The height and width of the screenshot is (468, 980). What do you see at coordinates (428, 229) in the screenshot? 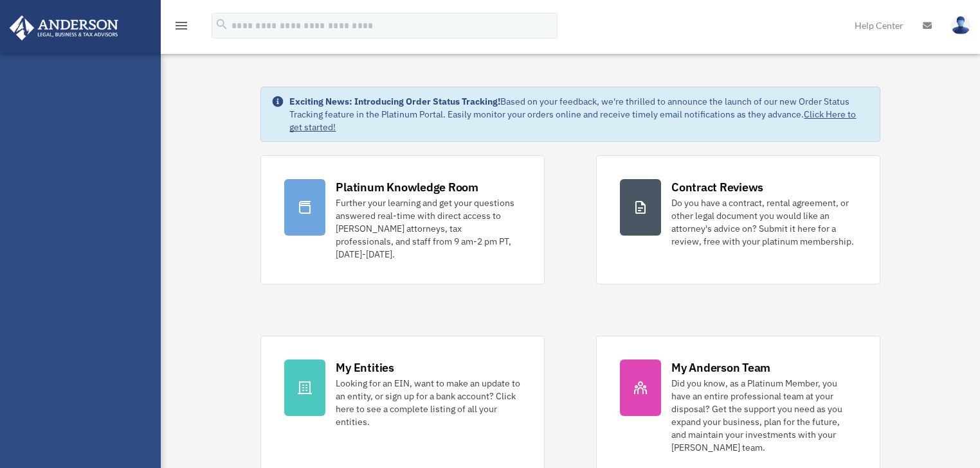
I see `div: Further your learning and get your questions answered real-time with direct access to [PERSON_NAM...` at bounding box center [428, 229].